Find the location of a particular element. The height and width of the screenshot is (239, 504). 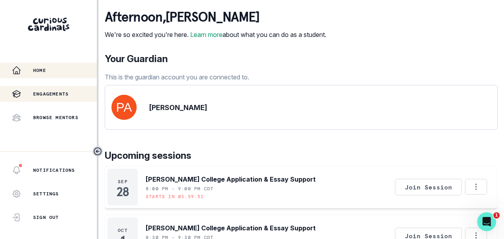

p: Oct is located at coordinates (122, 231).